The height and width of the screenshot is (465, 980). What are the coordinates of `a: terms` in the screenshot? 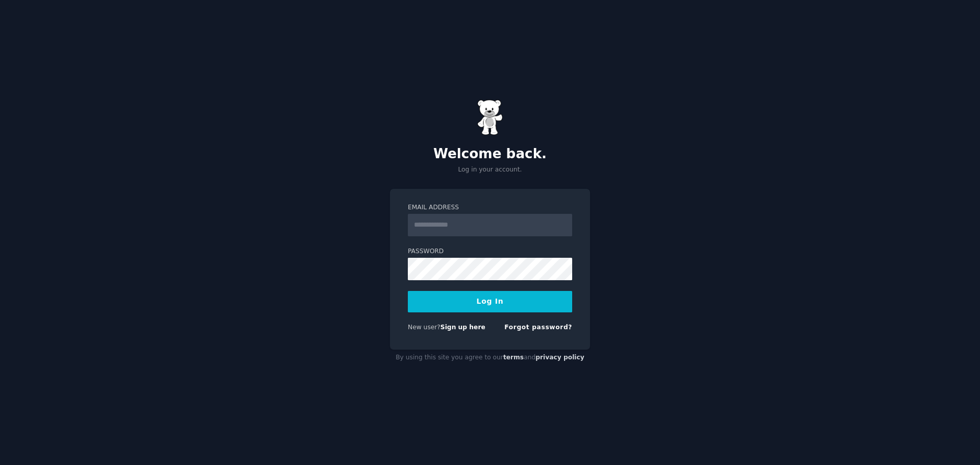 It's located at (513, 357).